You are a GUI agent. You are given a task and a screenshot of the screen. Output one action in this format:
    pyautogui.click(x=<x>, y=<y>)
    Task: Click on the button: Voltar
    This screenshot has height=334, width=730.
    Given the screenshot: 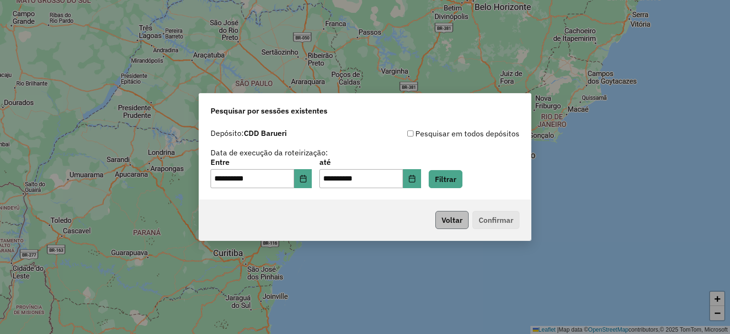 What is the action you would take?
    pyautogui.click(x=452, y=220)
    